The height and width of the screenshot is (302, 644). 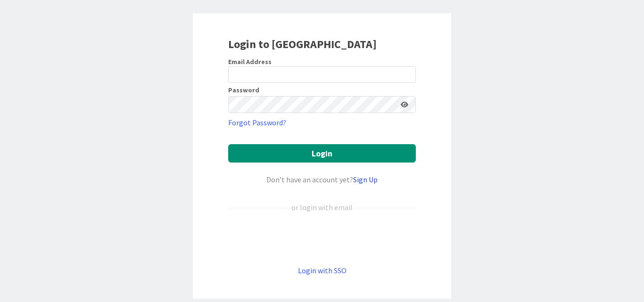 What do you see at coordinates (322, 207) in the screenshot?
I see `div: or login with email` at bounding box center [322, 207].